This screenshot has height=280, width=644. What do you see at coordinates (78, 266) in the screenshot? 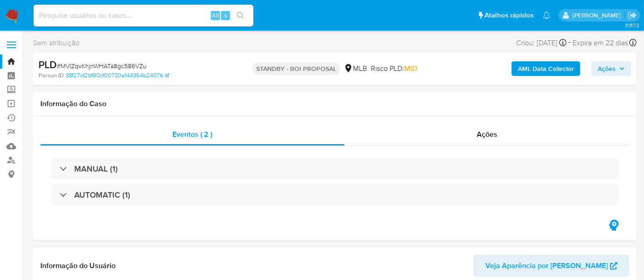
I see `h1: Informação do Usuário` at bounding box center [78, 266].